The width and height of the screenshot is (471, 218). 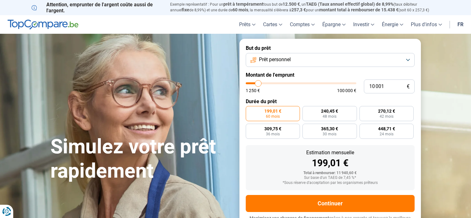 What do you see at coordinates (330, 173) in the screenshot?
I see `div: Total à rembourser: 11 940,60 €` at bounding box center [330, 173].